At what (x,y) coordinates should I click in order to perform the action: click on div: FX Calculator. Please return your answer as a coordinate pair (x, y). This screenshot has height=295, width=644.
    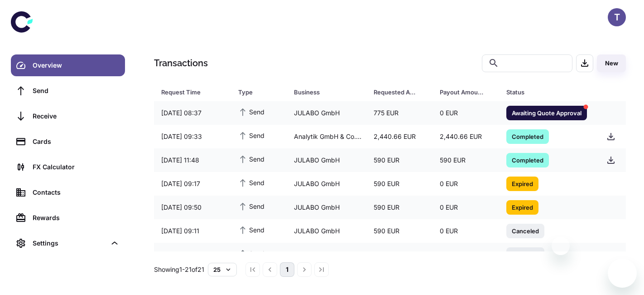
    Looking at the image, I should click on (76, 167).